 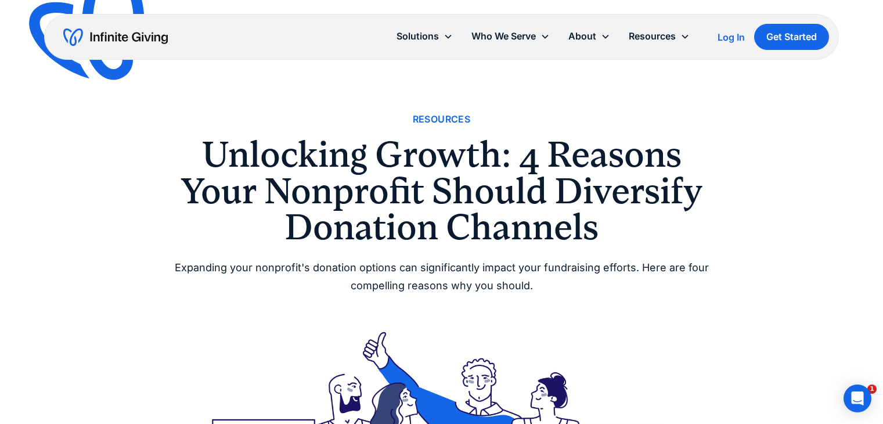 What do you see at coordinates (442, 119) in the screenshot?
I see `a: Resources` at bounding box center [442, 119].